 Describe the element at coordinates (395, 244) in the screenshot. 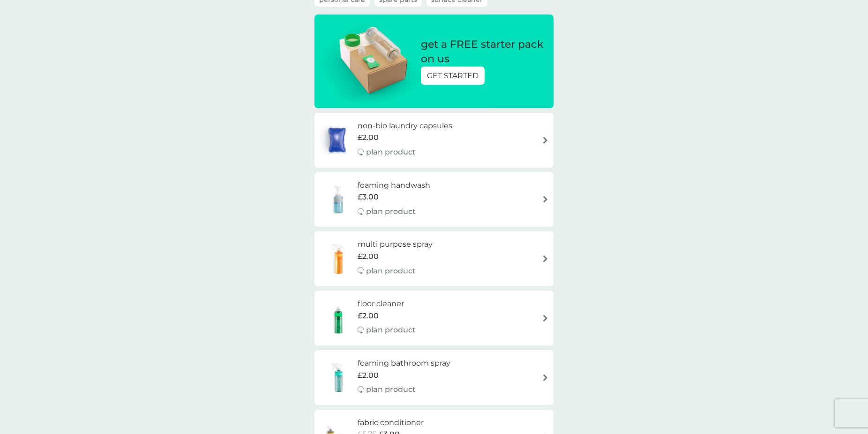

I see `h6: multi purpose spray` at that location.